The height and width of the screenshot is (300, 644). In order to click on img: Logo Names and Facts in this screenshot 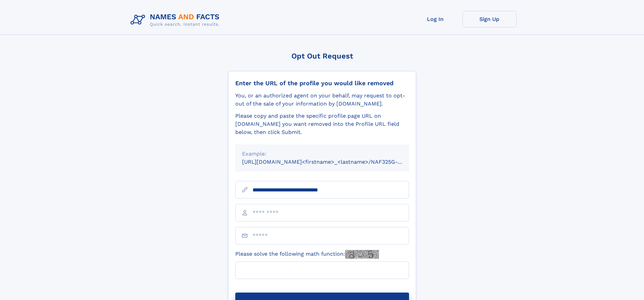, I will do `click(177, 20)`.